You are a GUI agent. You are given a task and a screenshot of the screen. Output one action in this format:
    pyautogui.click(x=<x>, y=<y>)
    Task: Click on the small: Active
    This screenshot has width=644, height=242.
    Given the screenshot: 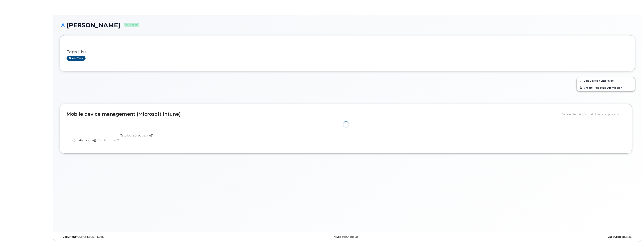 What is the action you would take?
    pyautogui.click(x=132, y=24)
    